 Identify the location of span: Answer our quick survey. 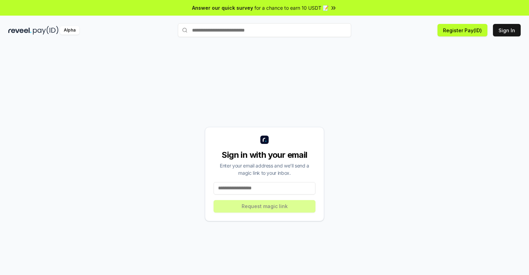
(223, 8).